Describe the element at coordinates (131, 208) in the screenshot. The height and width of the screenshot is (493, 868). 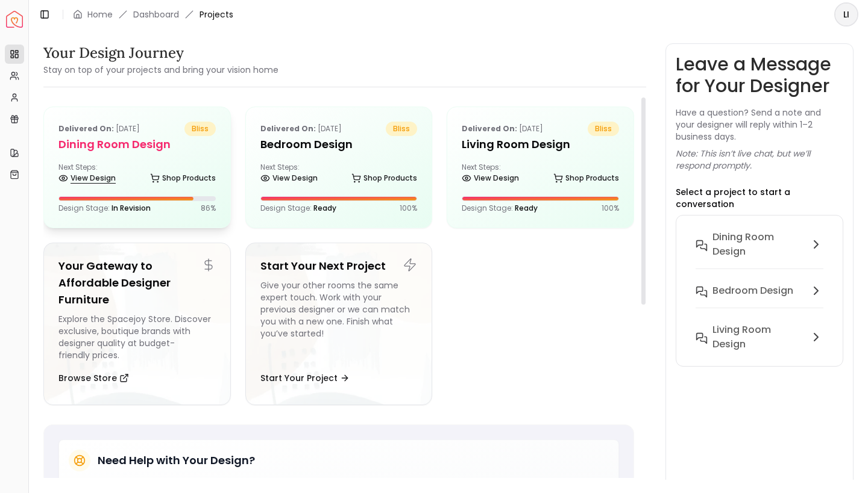
I see `span: In Revision` at that location.